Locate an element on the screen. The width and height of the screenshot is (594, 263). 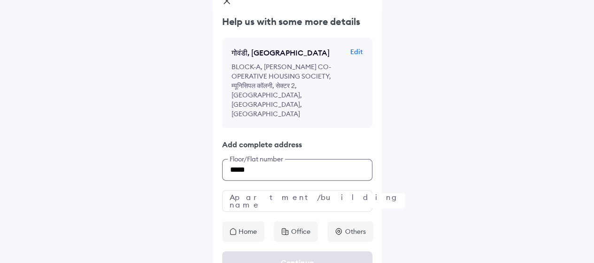
p: Others is located at coordinates (356, 231).